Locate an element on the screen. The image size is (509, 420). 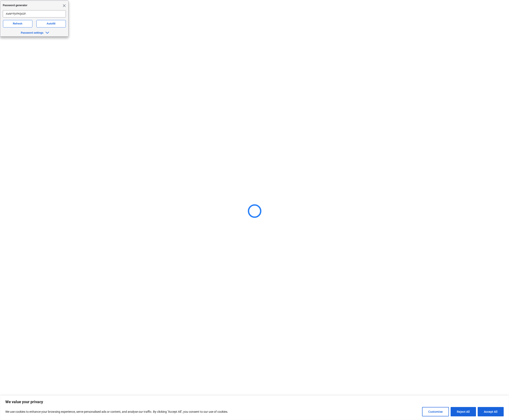
button: Customise is located at coordinates (436, 412).